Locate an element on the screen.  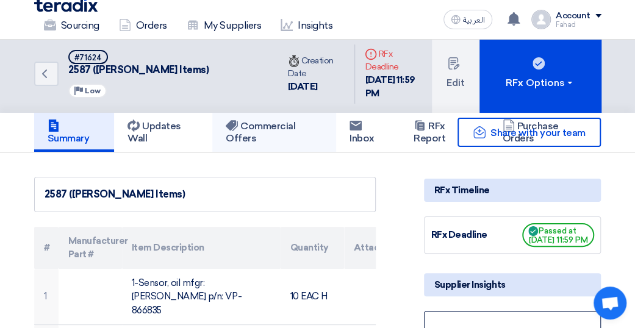
a: Sourcing is located at coordinates (71, 26).